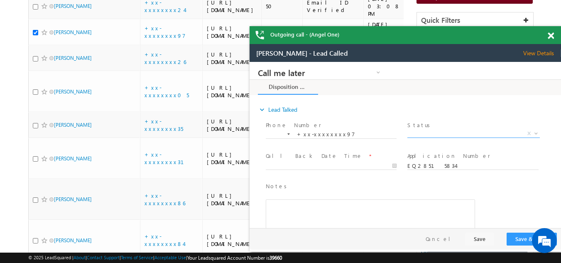  I want to click on div: PAN Details Completed, so click(333, 32).